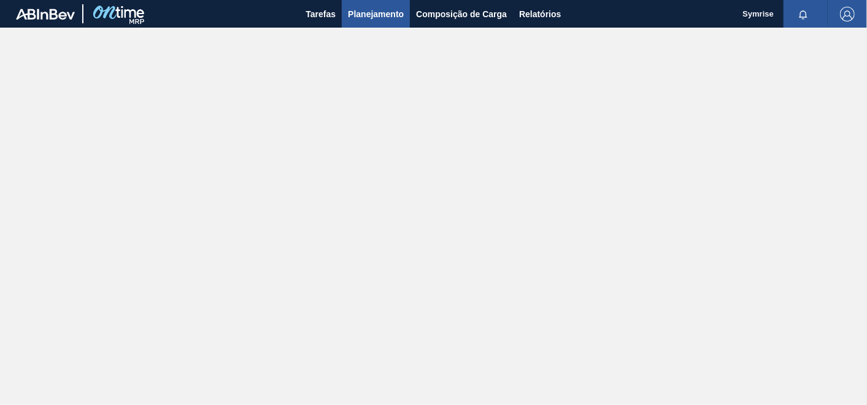 This screenshot has width=867, height=405. I want to click on span: Composição de Carga, so click(461, 14).